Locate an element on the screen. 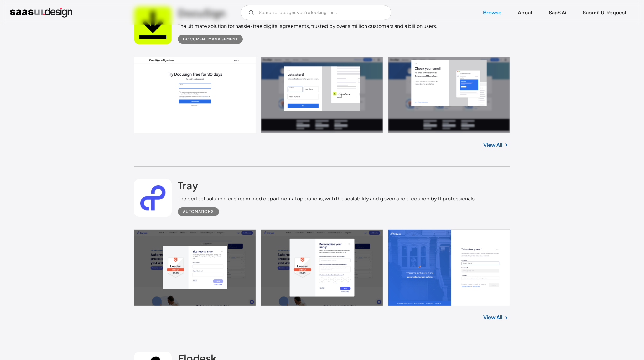 This screenshot has width=644, height=360. a: Tray is located at coordinates (188, 187).